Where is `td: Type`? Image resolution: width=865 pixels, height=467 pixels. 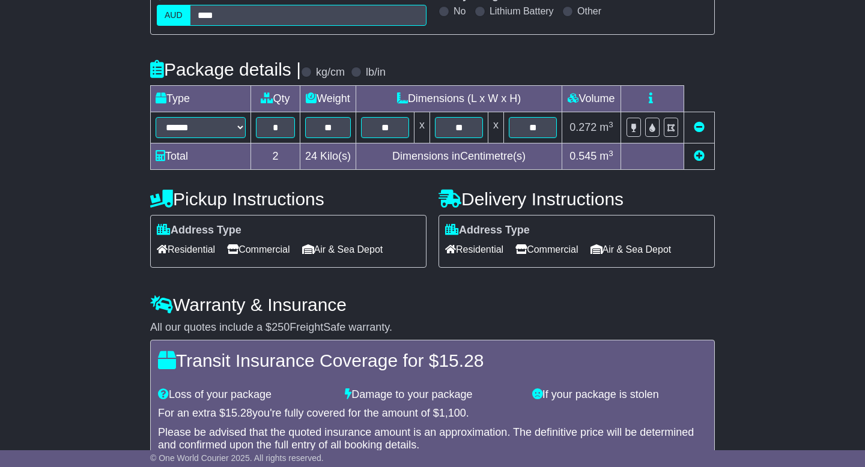 td: Type is located at coordinates (201, 99).